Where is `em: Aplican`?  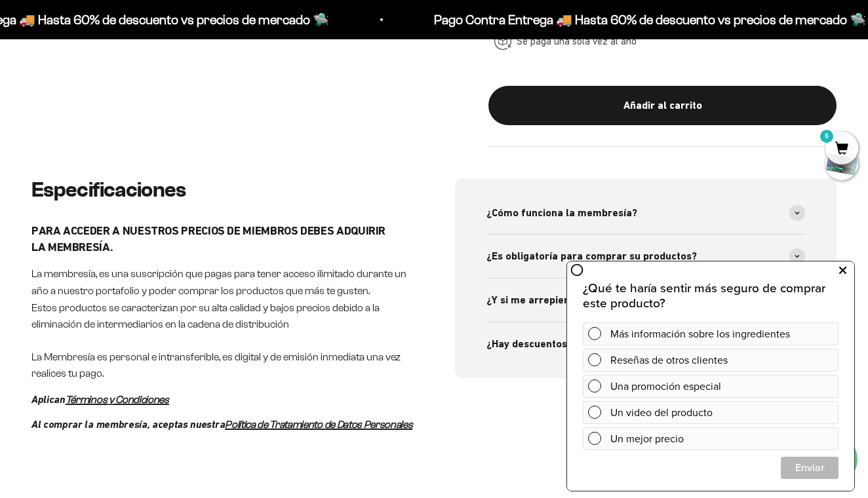
em: Aplican is located at coordinates (48, 399).